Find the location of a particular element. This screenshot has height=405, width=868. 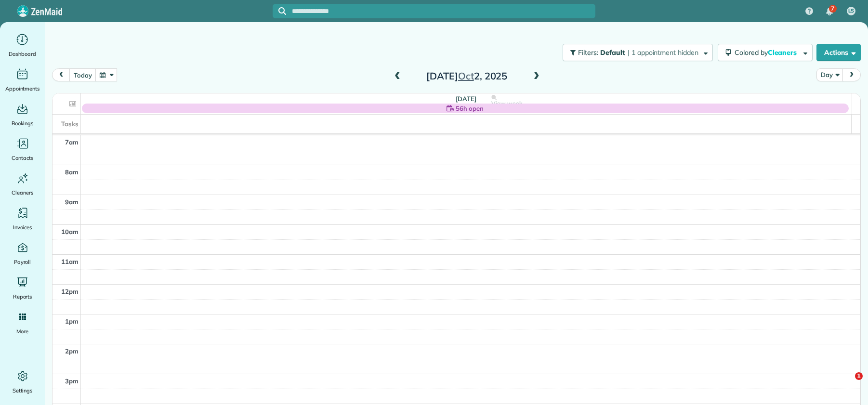

span: Colored by is located at coordinates (767, 52).